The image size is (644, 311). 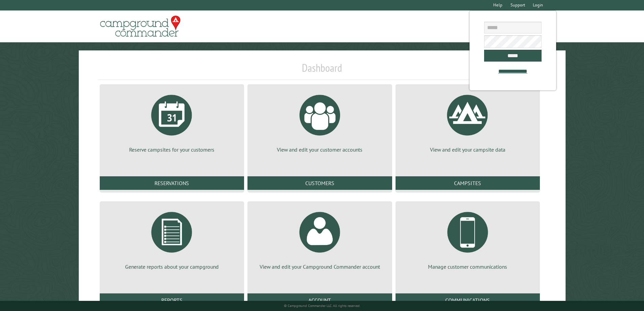 What do you see at coordinates (320, 267) in the screenshot?
I see `p: View and edit your Campground Commander account` at bounding box center [320, 267].